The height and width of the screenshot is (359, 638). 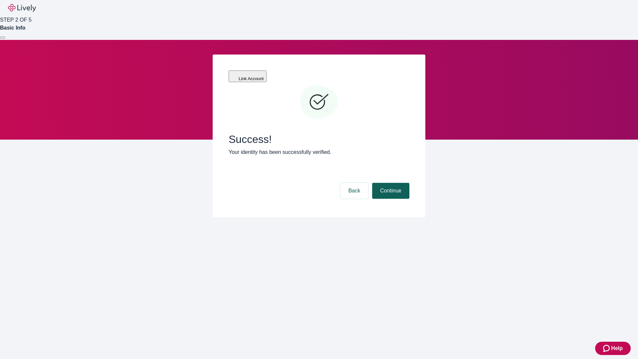 What do you see at coordinates (22, 8) in the screenshot?
I see `img: Lively` at bounding box center [22, 8].